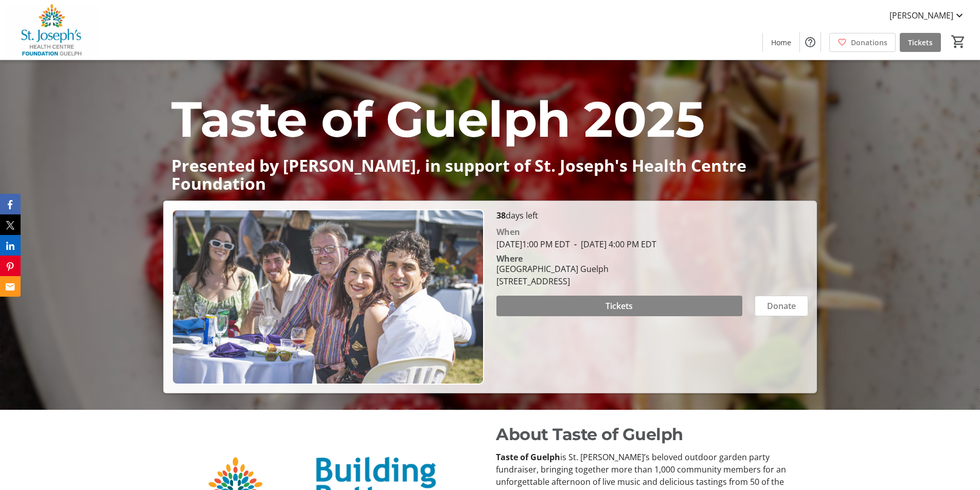 This screenshot has height=490, width=980. Describe the element at coordinates (653, 434) in the screenshot. I see `p: About Taste of Guelph` at that location.